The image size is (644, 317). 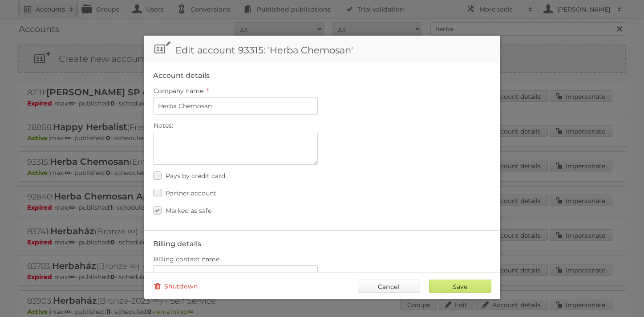 I want to click on span: Marked as safe, so click(x=188, y=211).